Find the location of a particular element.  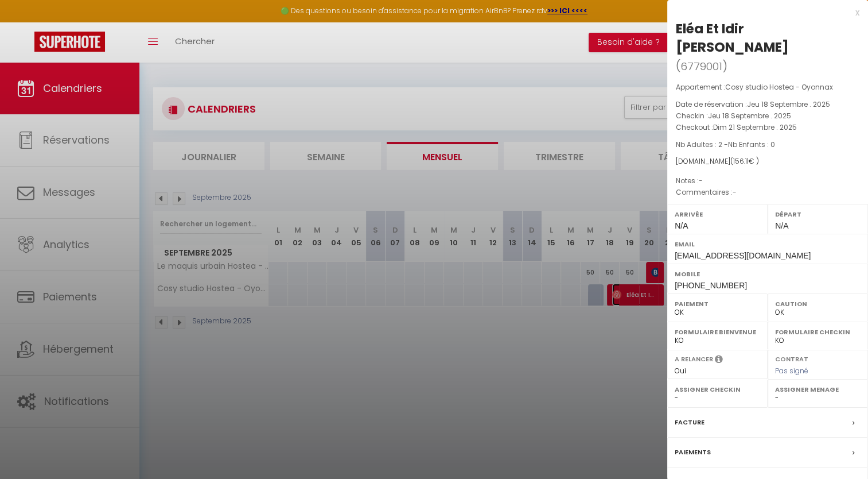

p: Checkin : is located at coordinates (768, 116).